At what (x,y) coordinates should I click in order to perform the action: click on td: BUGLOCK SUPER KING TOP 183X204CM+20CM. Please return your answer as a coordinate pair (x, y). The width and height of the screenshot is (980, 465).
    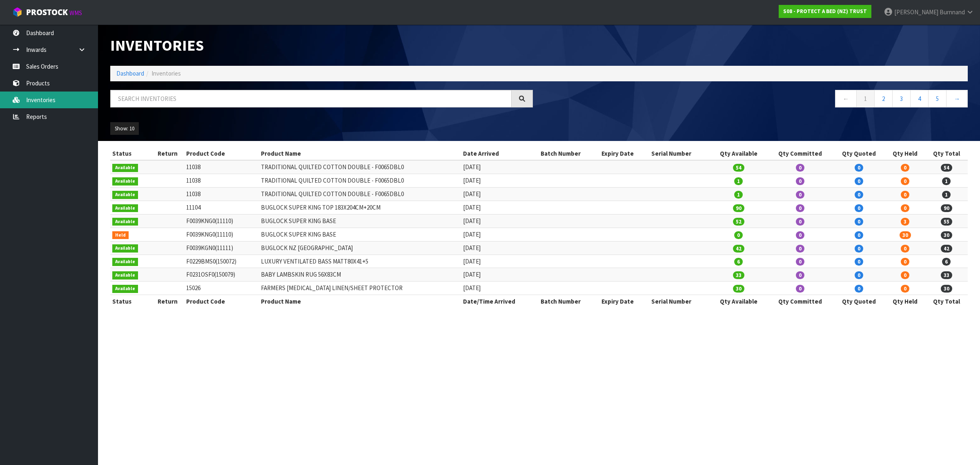
    Looking at the image, I should click on (359, 207).